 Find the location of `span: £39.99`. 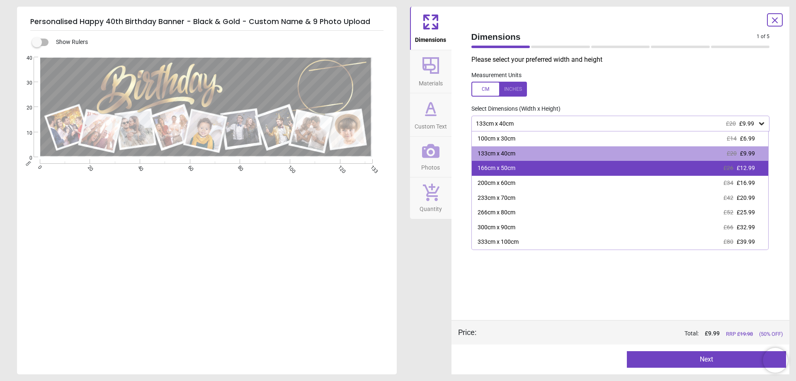

span: £39.99 is located at coordinates (746, 242).